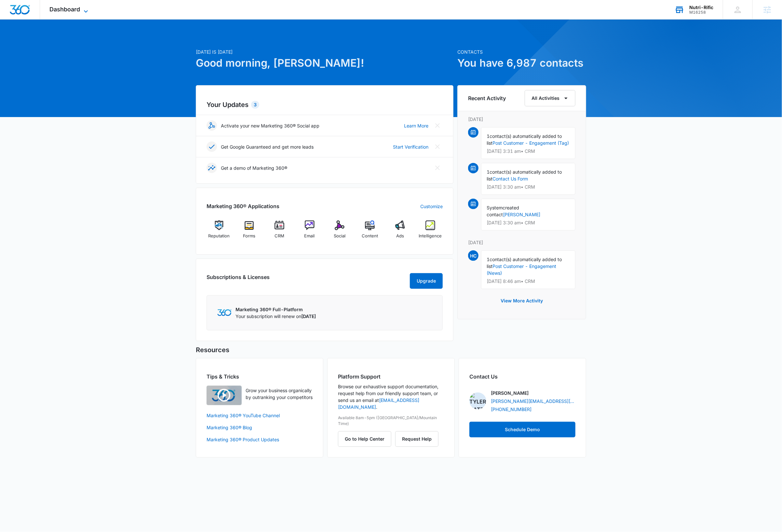  What do you see at coordinates (411, 147) in the screenshot?
I see `a: Start Verification` at bounding box center [411, 147].